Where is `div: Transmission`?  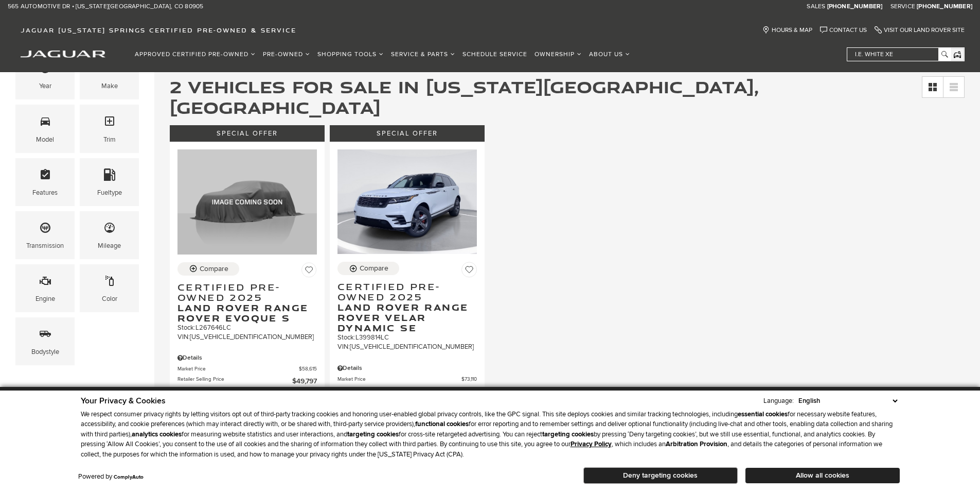 div: Transmission is located at coordinates (45, 246).